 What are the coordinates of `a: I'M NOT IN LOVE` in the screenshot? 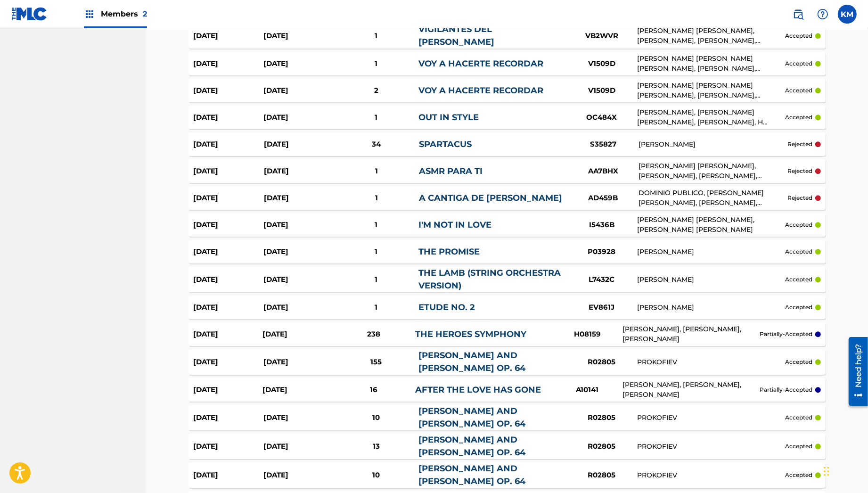 It's located at (455, 225).